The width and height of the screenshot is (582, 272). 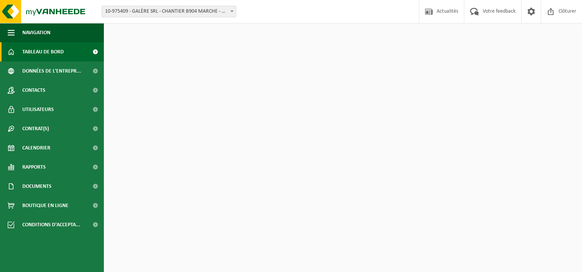 I want to click on span: Contrat(s), so click(x=35, y=129).